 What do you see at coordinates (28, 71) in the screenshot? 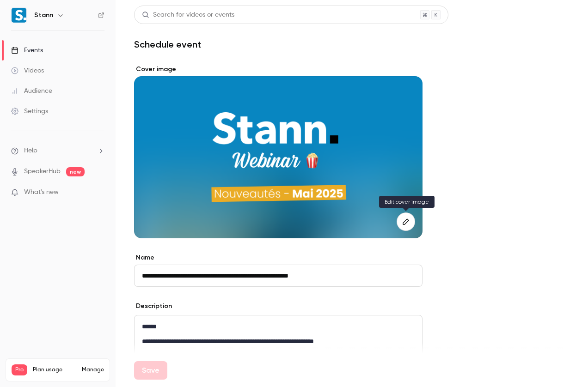
I see `div: Videos` at bounding box center [28, 71].